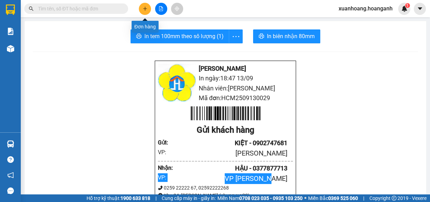 This screenshot has height=202, width=430. What do you see at coordinates (166, 167) in the screenshot?
I see `div: Nhận :` at bounding box center [166, 167].